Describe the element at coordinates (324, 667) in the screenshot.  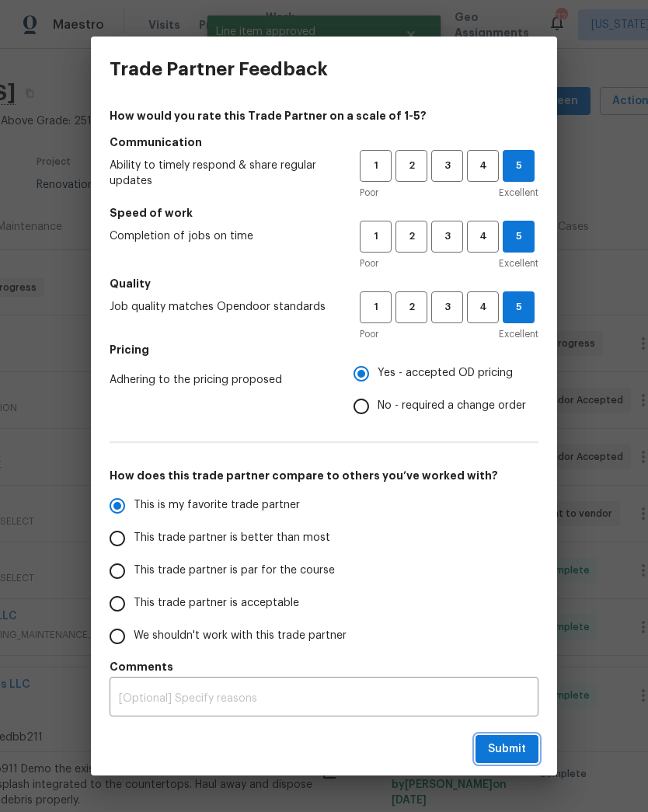
I see `h5: Comments` at that location.